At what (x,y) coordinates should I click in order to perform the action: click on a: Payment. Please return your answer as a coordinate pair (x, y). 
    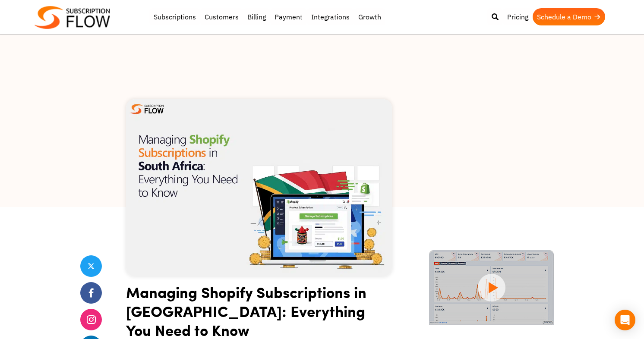
    Looking at the image, I should click on (289, 17).